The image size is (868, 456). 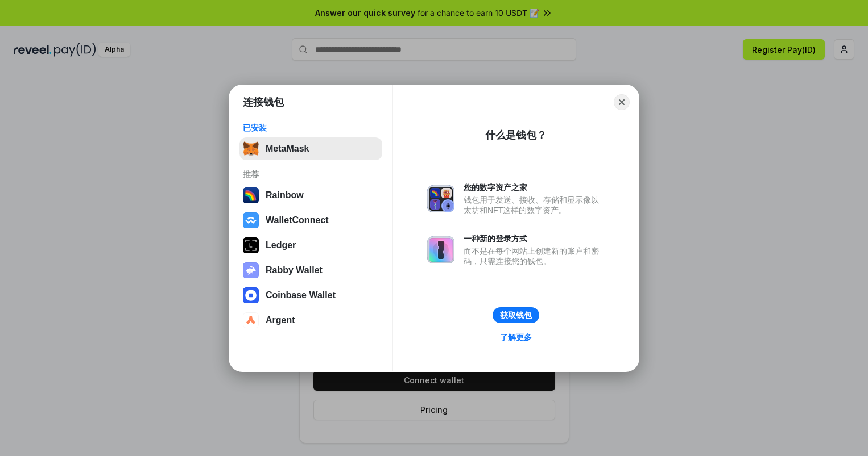 I want to click on div: 推荐, so click(x=311, y=175).